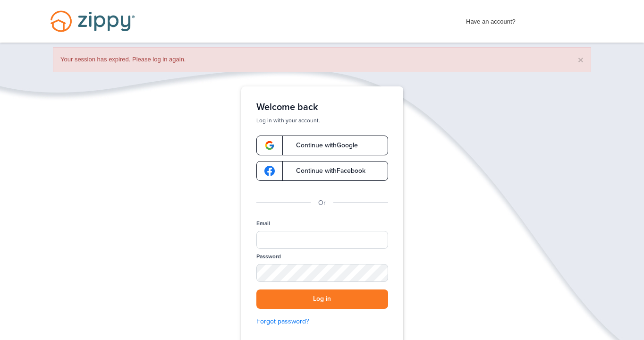  What do you see at coordinates (322, 145) in the screenshot?
I see `a: google-logoContinue withGoogle` at bounding box center [322, 145].